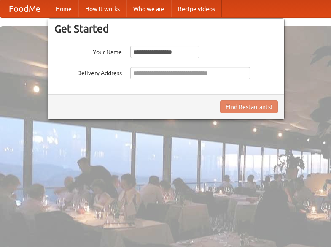 This screenshot has height=247, width=331. What do you see at coordinates (88, 51) in the screenshot?
I see `label: Your Name` at bounding box center [88, 51].